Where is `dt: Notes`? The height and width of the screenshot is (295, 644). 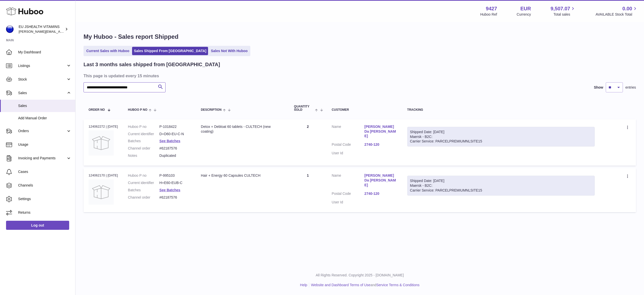
dt: Notes is located at coordinates (143, 155).